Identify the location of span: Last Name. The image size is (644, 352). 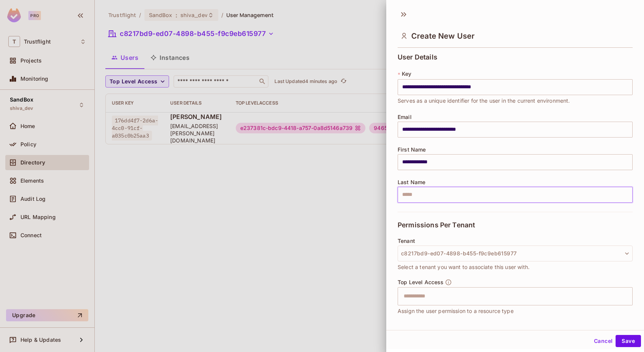
(411, 182).